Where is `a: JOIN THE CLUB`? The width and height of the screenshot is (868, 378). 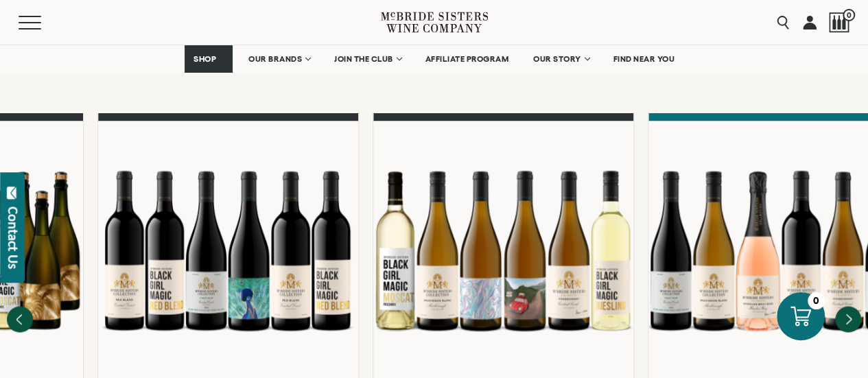
a: JOIN THE CLUB is located at coordinates (367, 59).